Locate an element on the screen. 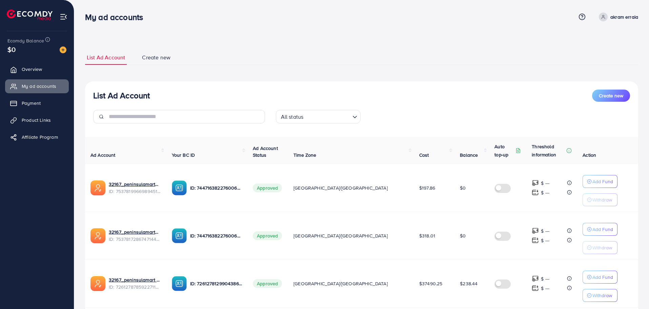 The height and width of the screenshot is (309, 649). span: ID: 7261278785922711553 is located at coordinates (135, 287).